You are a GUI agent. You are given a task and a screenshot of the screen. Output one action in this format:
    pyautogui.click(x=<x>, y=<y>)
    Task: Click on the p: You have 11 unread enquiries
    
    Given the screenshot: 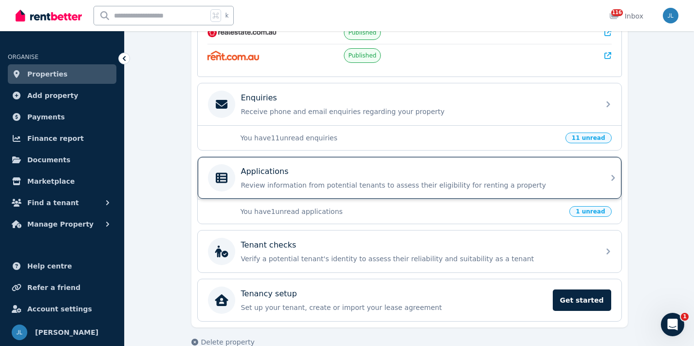 What is the action you would take?
    pyautogui.click(x=400, y=138)
    